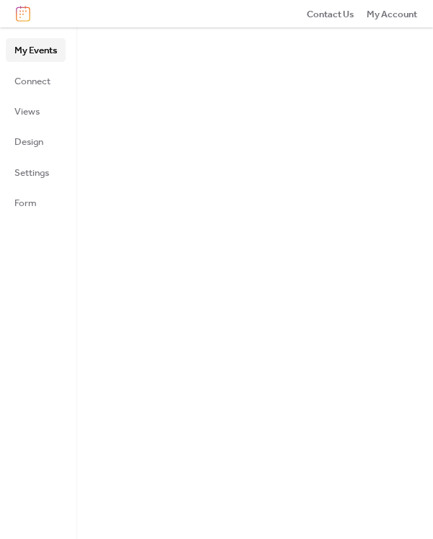 The height and width of the screenshot is (539, 433). What do you see at coordinates (35, 172) in the screenshot?
I see `a: Settings` at bounding box center [35, 172].